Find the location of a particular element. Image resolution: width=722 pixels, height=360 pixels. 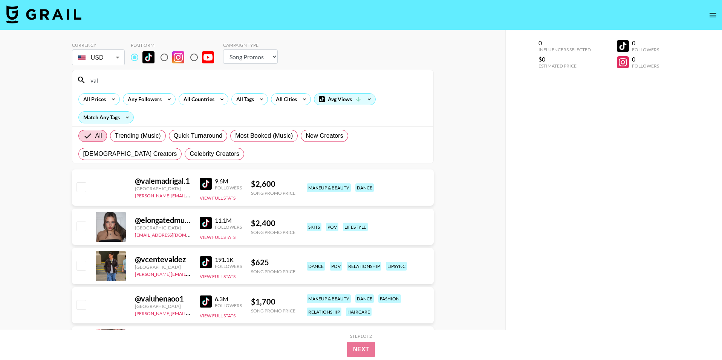

img: Instagram is located at coordinates (178, 57).